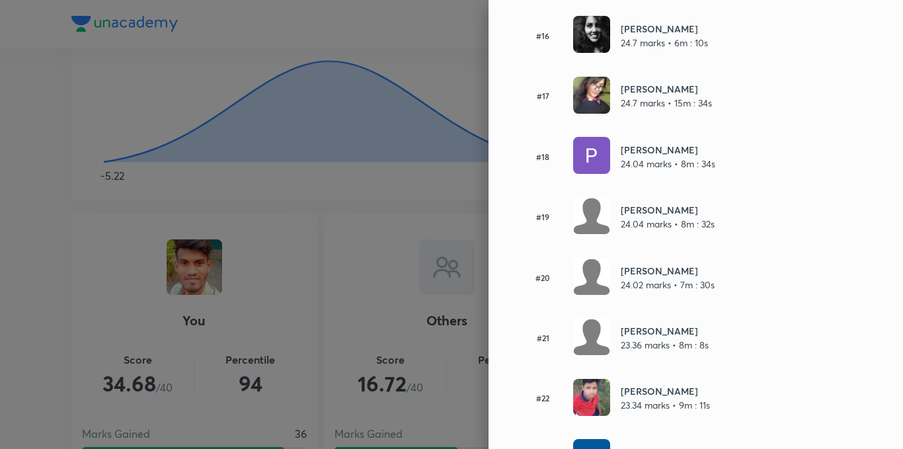 The image size is (903, 449). What do you see at coordinates (543, 278) in the screenshot?
I see `h6: #20` at bounding box center [543, 278].